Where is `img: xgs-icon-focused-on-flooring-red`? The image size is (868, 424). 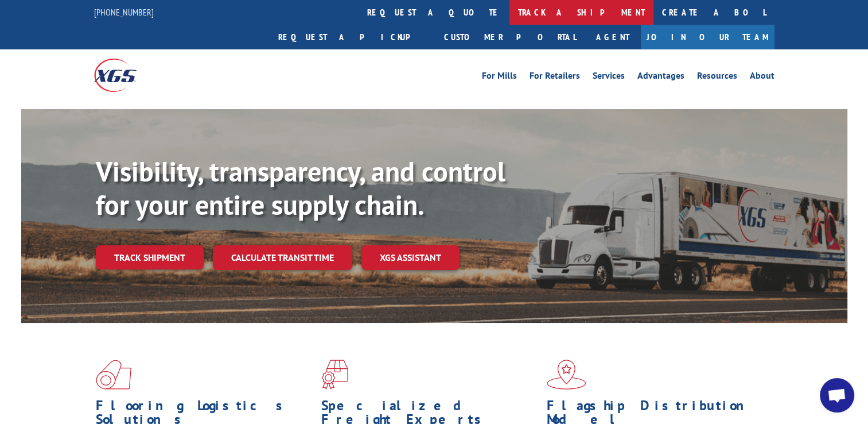
img: xgs-icon-focused-on-flooring-red is located at coordinates (334, 374).